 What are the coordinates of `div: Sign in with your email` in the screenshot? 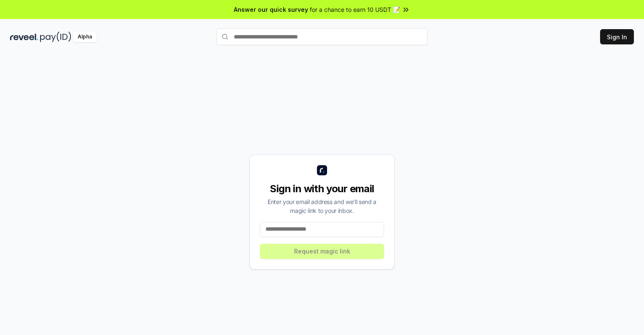 It's located at (322, 189).